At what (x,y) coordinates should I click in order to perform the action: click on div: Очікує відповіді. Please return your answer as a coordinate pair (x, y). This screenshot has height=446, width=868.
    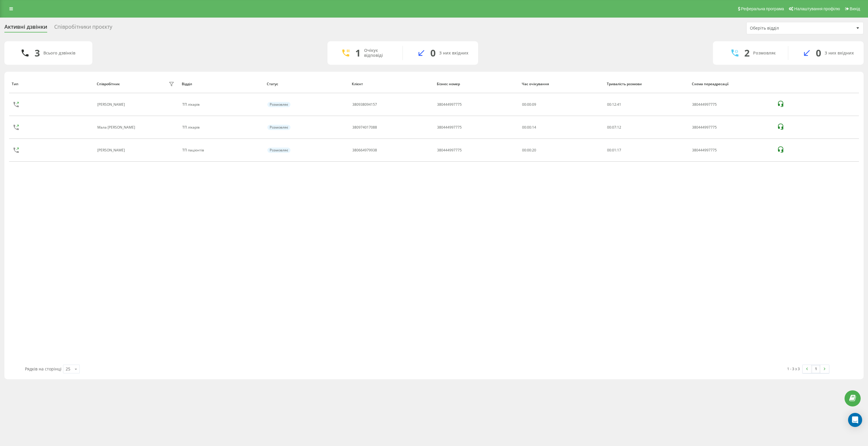
    Looking at the image, I should click on (379, 53).